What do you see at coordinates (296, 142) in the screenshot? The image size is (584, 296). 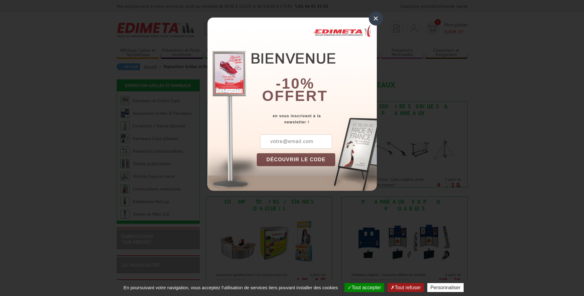 I see `input: votre@email.com` at bounding box center [296, 142].